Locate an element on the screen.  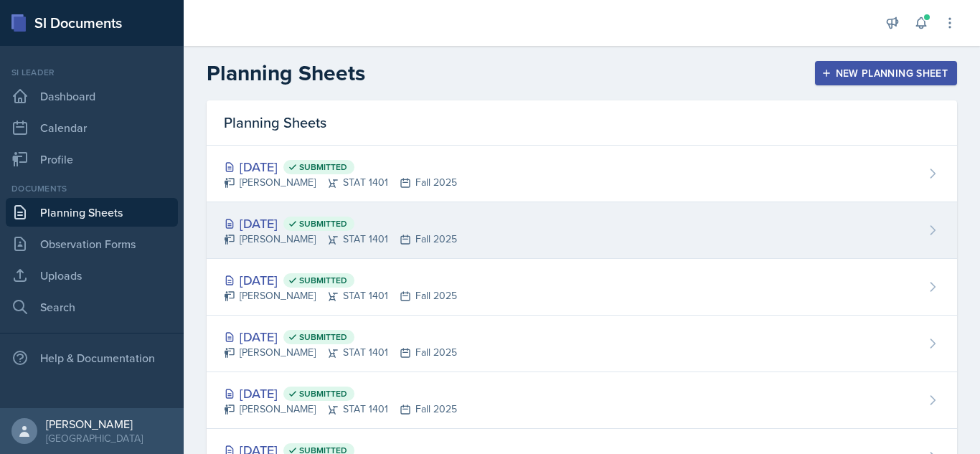
h2: Planning Sheets is located at coordinates (286, 73).